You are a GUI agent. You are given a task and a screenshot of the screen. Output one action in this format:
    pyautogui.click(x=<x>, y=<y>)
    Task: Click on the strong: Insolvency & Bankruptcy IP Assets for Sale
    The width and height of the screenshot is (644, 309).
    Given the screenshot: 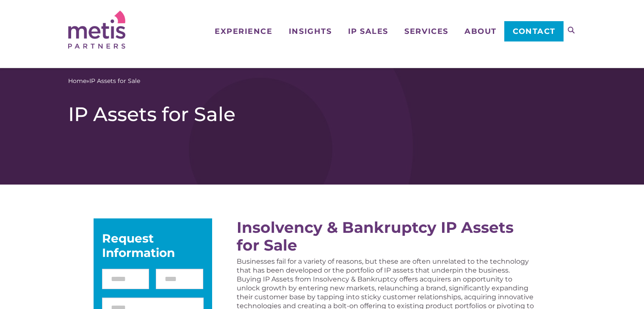 What is the action you would take?
    pyautogui.click(x=375, y=236)
    